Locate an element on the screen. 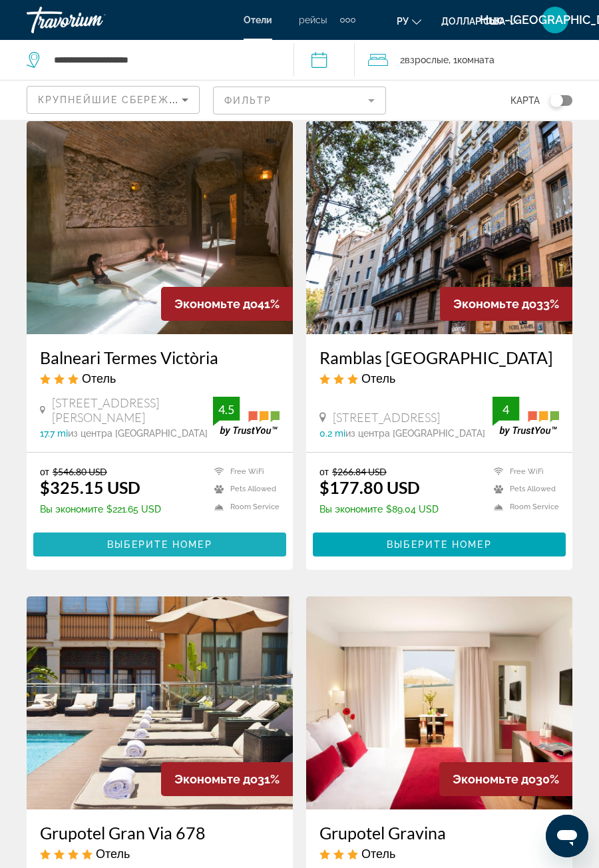 This screenshot has width=599, height=868. a: рейсы is located at coordinates (313, 20).